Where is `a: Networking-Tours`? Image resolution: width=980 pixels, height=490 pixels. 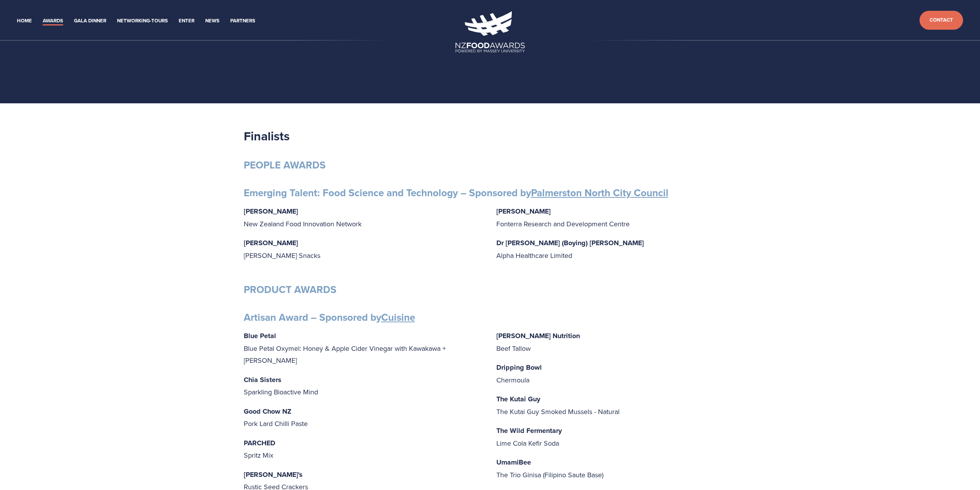
a: Networking-Tours is located at coordinates (143, 20).